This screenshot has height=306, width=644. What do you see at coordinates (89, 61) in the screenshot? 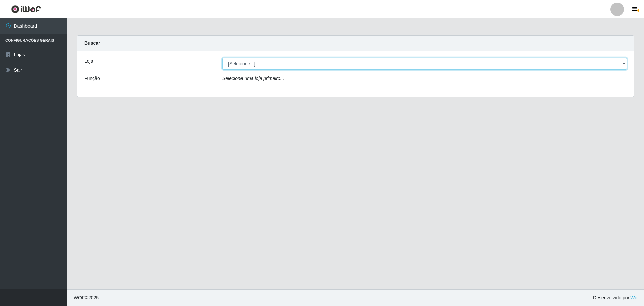
I see `label: Loja` at bounding box center [89, 61].